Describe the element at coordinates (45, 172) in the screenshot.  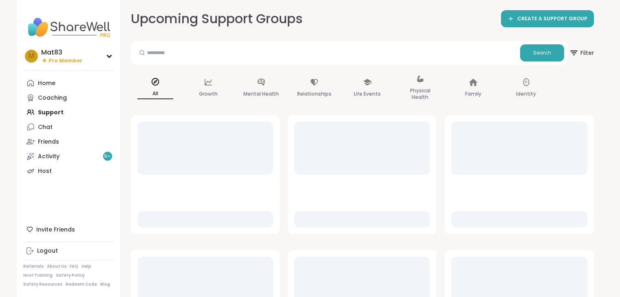
I see `div: Host` at that location.